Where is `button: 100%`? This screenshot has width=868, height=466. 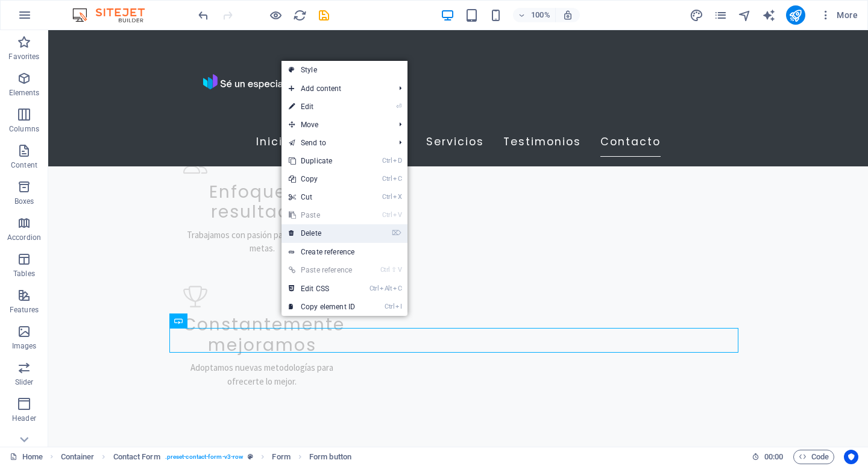 button: 100% is located at coordinates (534, 15).